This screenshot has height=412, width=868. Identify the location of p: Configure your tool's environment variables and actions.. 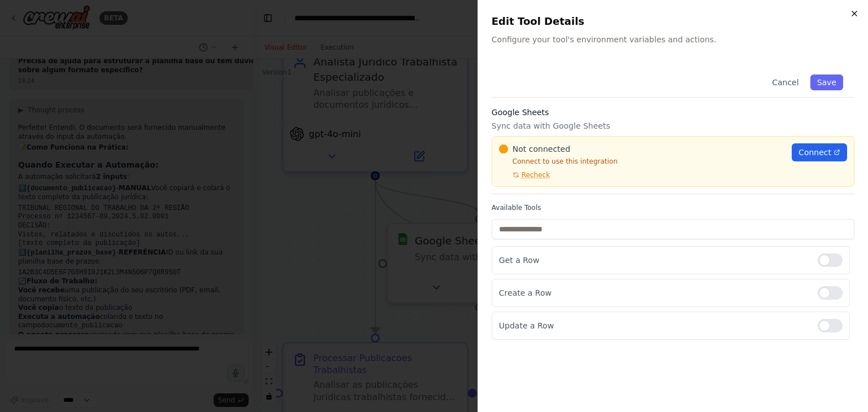
(673, 39).